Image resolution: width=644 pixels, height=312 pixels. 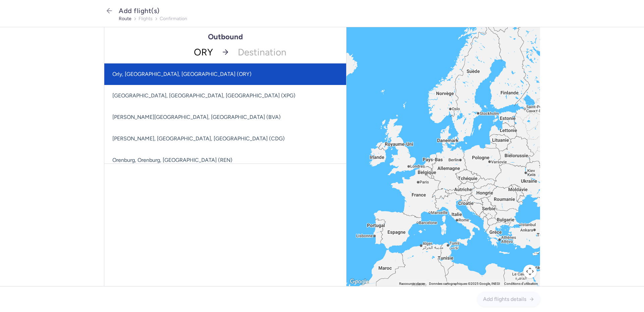 What do you see at coordinates (359, 282) in the screenshot?
I see `img: Google` at bounding box center [359, 282].